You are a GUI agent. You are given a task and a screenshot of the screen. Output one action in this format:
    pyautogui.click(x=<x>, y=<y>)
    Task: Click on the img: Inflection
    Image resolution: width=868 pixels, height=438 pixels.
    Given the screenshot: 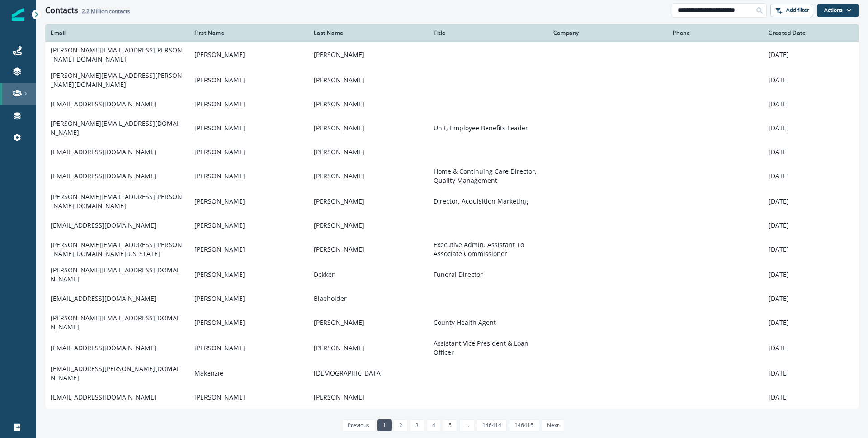 What is the action you would take?
    pyautogui.click(x=18, y=14)
    